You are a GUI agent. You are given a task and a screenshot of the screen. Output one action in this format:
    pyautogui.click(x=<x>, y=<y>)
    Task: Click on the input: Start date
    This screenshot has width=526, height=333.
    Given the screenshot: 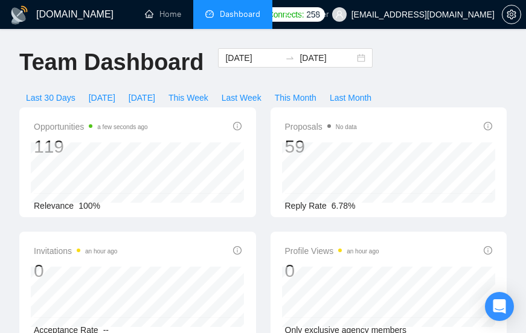 What is the action you would take?
    pyautogui.click(x=252, y=58)
    